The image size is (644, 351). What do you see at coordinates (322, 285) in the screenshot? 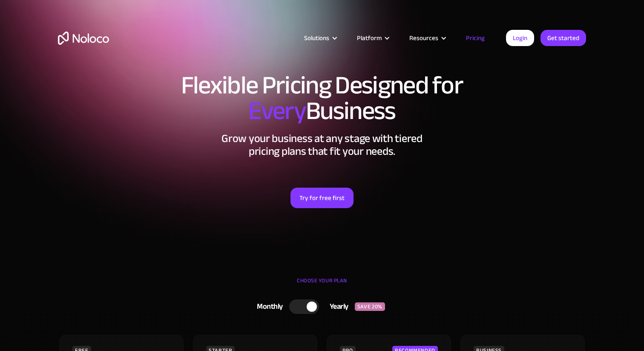
I see `div: CHOOSE YOUR PLAN` at bounding box center [322, 285].